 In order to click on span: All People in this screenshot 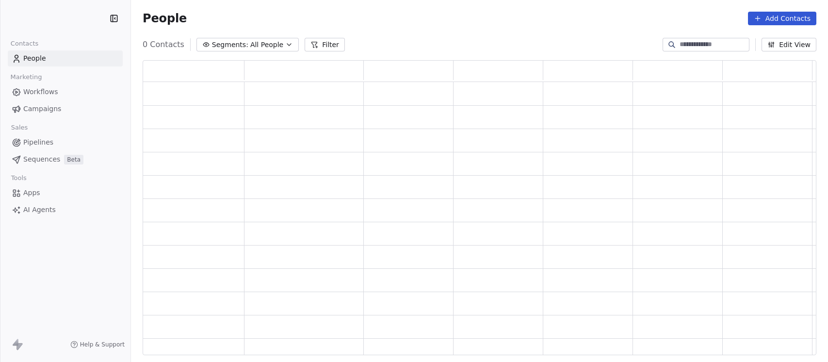, I will do `click(267, 45)`.